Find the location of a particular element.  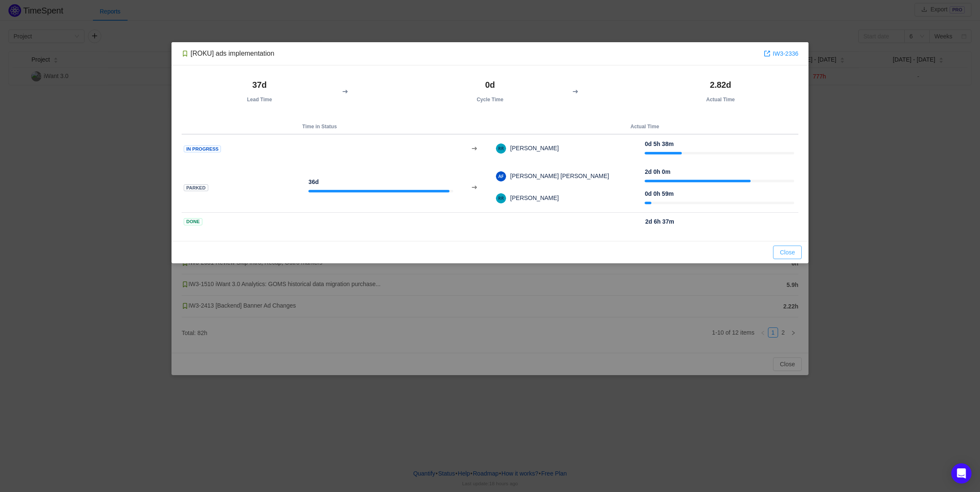

strong: 2.82d is located at coordinates (720, 85).